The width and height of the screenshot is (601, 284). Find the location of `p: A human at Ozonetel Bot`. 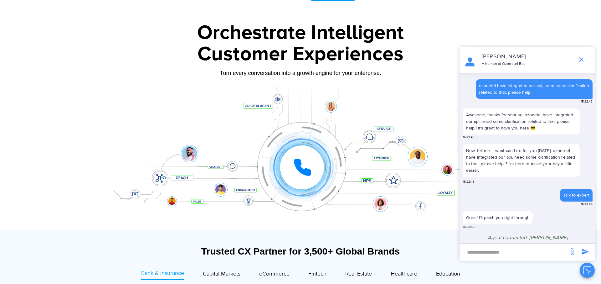

p: A human at Ozonetel Bot is located at coordinates (527, 64).